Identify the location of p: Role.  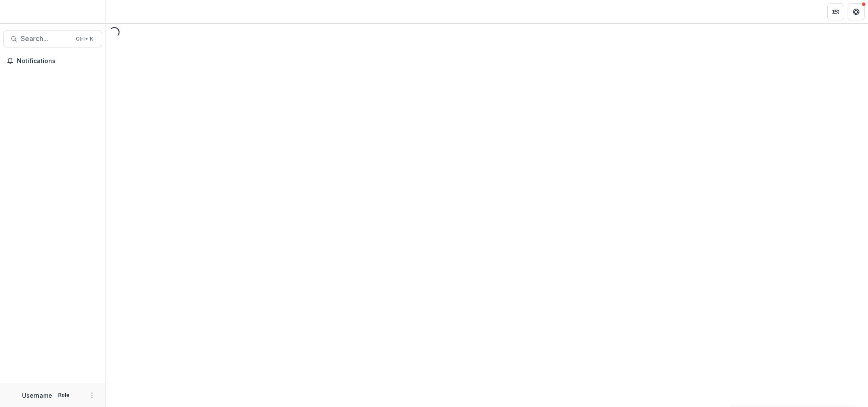
(64, 396).